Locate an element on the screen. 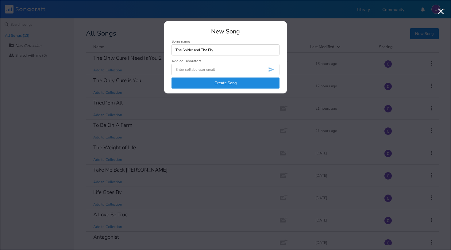 This screenshot has width=451, height=250. input: Enter song name is located at coordinates (225, 50).